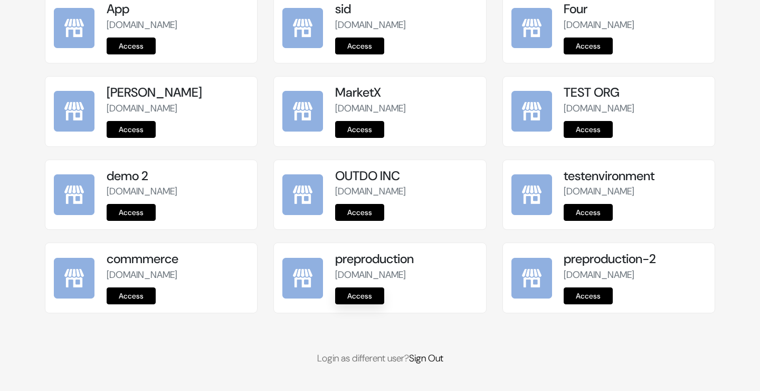  Describe the element at coordinates (634, 259) in the screenshot. I see `h5: preproduction-2` at that location.